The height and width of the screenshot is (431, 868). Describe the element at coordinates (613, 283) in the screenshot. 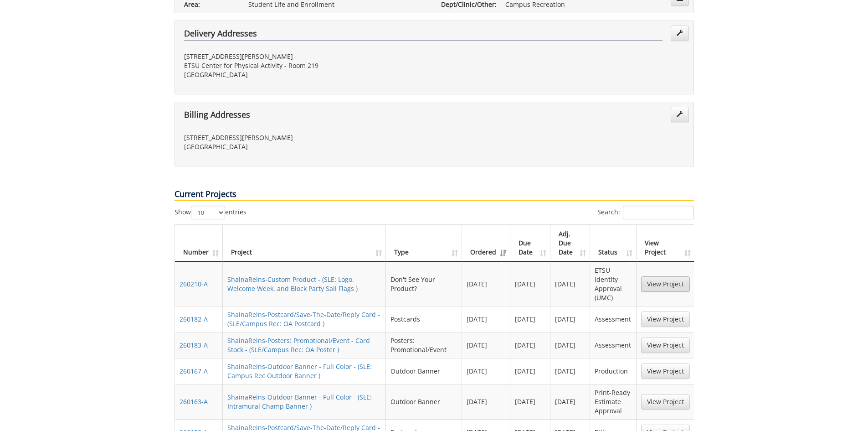

I see `td: ETSU Identity Approval (UMC)` at that location.